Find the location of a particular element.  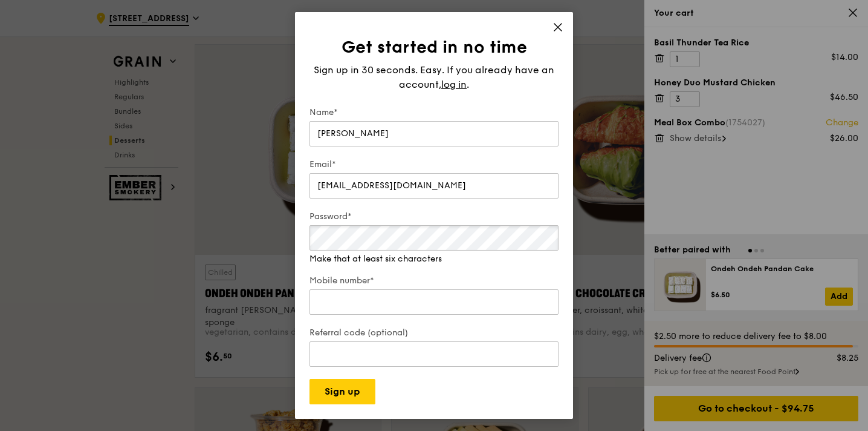

span: Sign up in 30 seconds. Easy. If you already have an account, is located at coordinates (434, 77).